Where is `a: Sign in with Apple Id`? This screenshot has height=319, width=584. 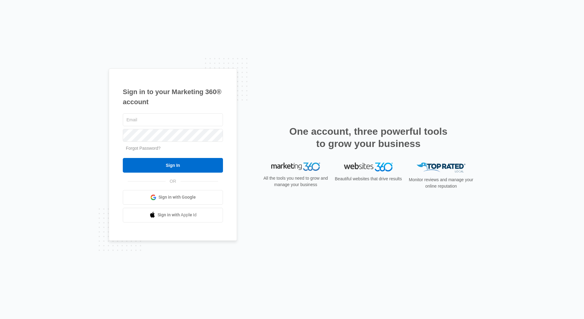 a: Sign in with Apple Id is located at coordinates (173, 215).